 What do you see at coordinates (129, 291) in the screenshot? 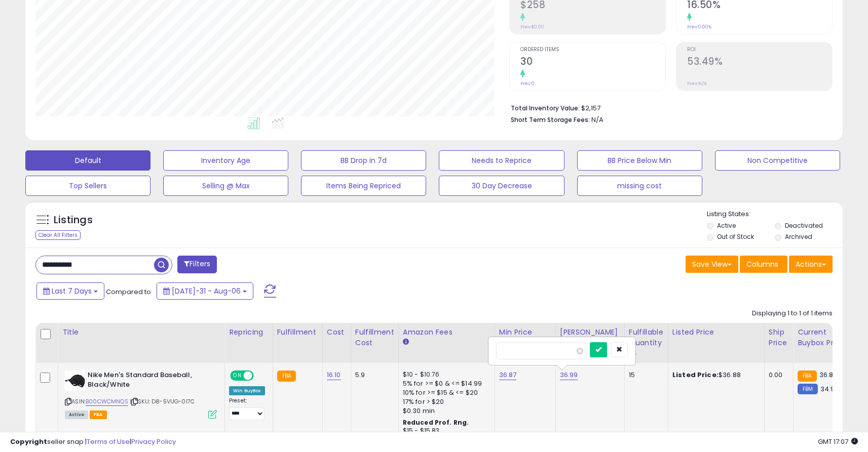
I see `span: Compared to:` at bounding box center [129, 291].